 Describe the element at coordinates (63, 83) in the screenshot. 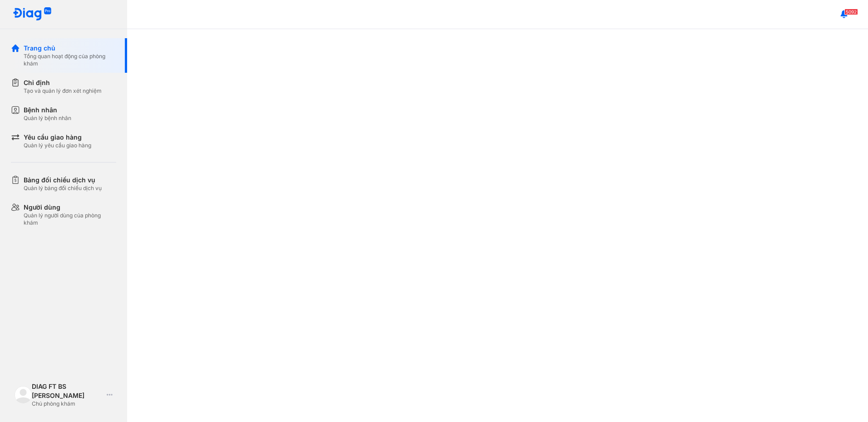

I see `div: Chỉ định` at that location.